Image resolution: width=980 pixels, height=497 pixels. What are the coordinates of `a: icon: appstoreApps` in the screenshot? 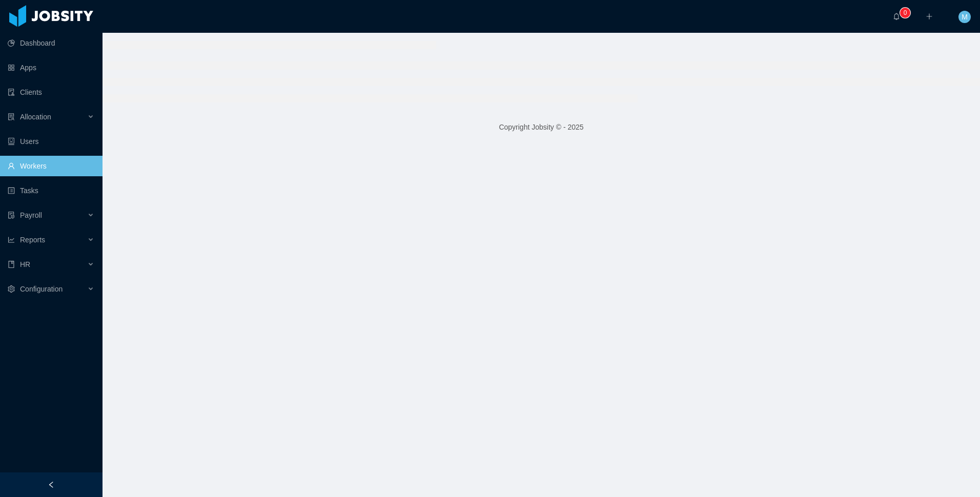 It's located at (51, 67).